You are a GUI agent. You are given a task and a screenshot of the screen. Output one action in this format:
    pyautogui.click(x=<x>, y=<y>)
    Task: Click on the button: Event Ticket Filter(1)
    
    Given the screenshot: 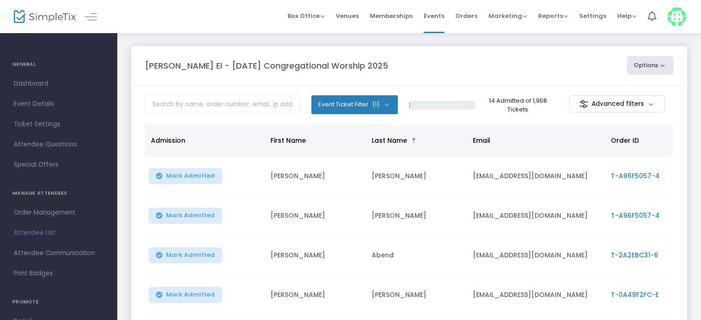 What is the action you would take?
    pyautogui.click(x=355, y=104)
    